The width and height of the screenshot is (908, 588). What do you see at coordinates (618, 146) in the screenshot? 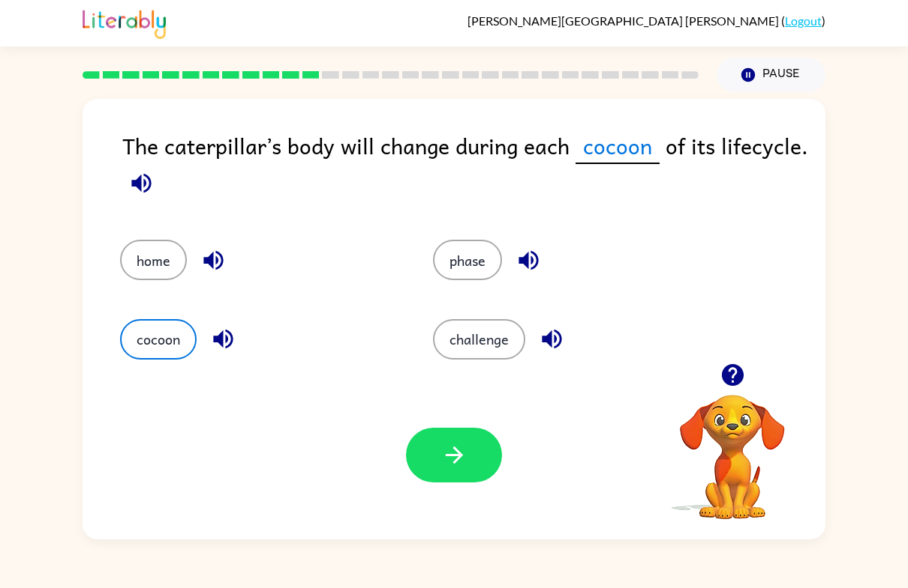
I see `span: cocoon` at bounding box center [618, 146].